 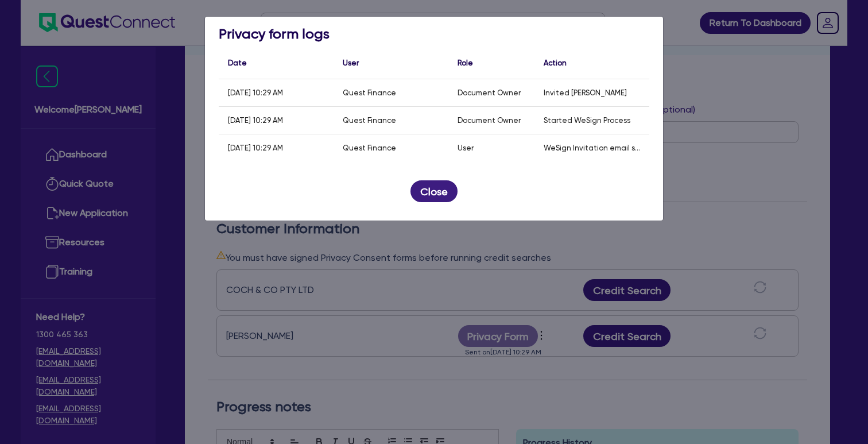 What do you see at coordinates (465, 63) in the screenshot?
I see `div: Role` at bounding box center [465, 63].